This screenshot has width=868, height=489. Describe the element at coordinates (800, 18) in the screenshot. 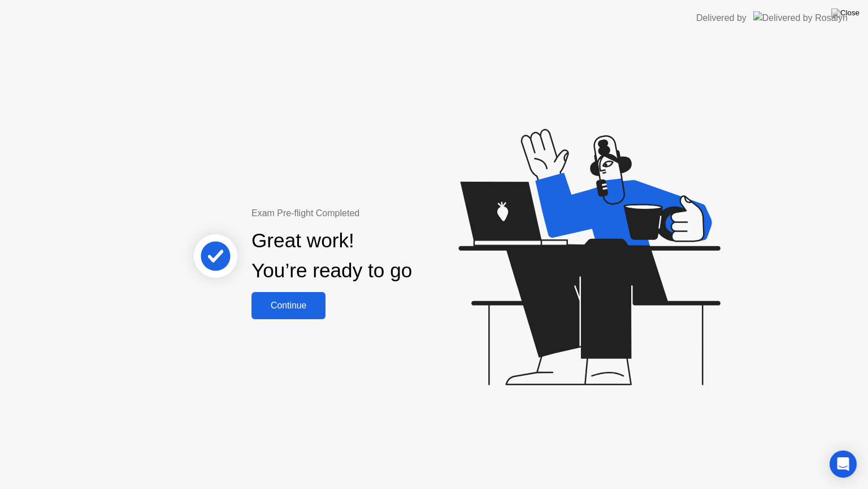

I see `img: Delivered by Rosalyn` at that location.